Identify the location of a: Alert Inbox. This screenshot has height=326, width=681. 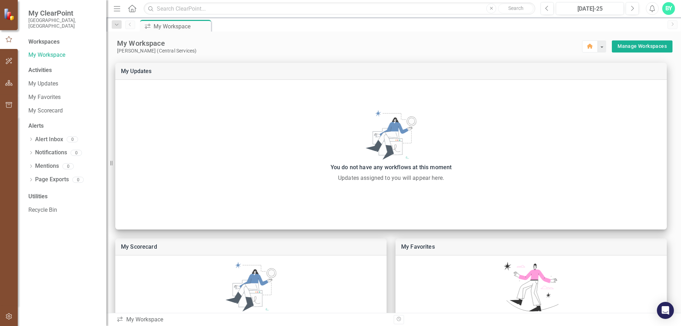
(49, 139).